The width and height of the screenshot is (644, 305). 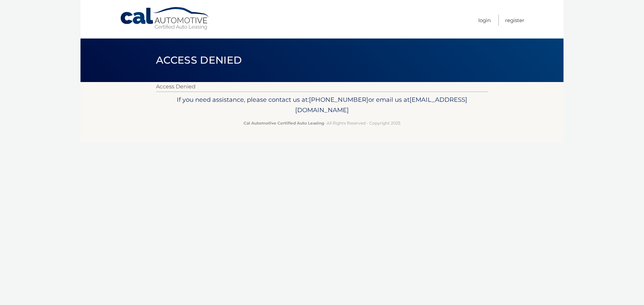 I want to click on a: Login, so click(x=484, y=20).